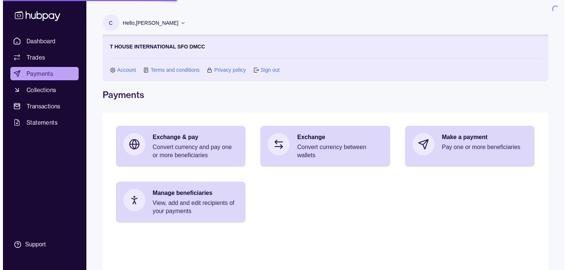  What do you see at coordinates (37, 73) in the screenshot?
I see `span: Payments` at bounding box center [37, 73].